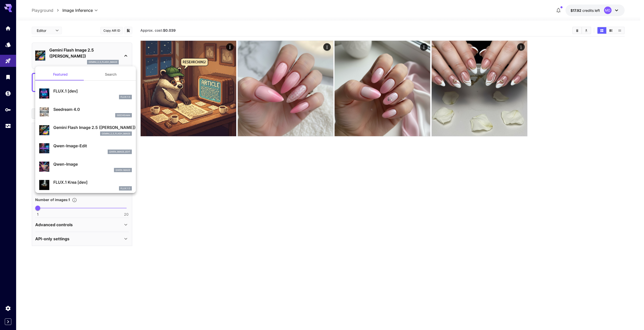 The width and height of the screenshot is (644, 330). Describe the element at coordinates (93, 182) in the screenshot. I see `p: FLUX.1 Krea [dev]` at that location.